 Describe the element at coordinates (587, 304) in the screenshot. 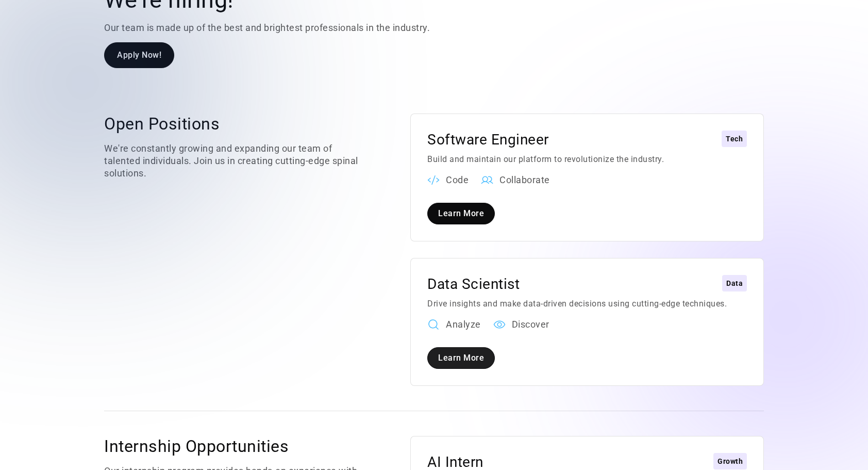

I see `p: Drive insights and make data-driven decisions using cutting-edge techniques.` at that location.